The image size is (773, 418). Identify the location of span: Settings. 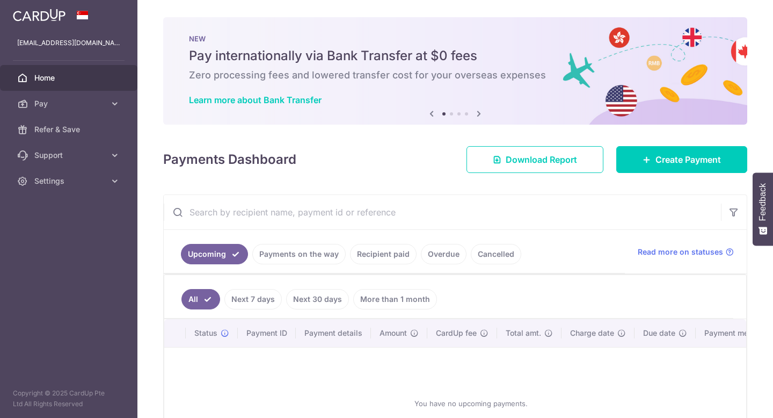
(70, 181).